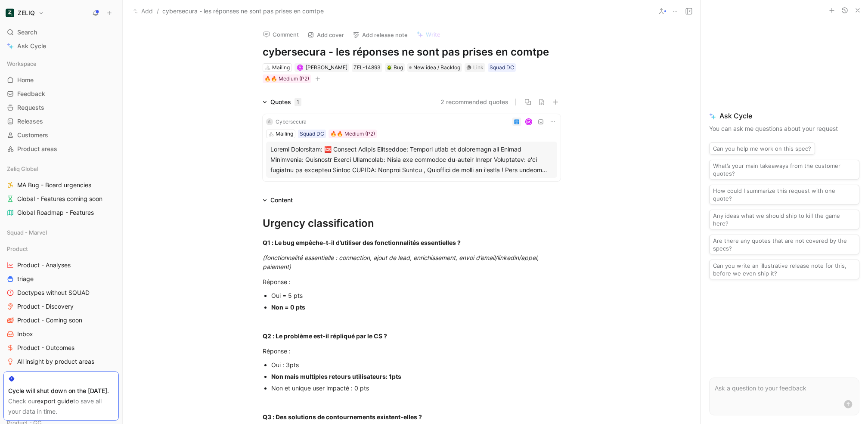  What do you see at coordinates (343, 417) in the screenshot?
I see `strong: Q3 : Des solutions de contournements existent-elles ?` at bounding box center [343, 417].